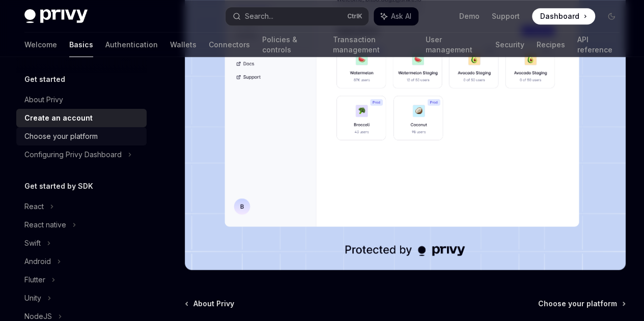  Describe the element at coordinates (41, 45) in the screenshot. I see `a: Welcome` at that location.